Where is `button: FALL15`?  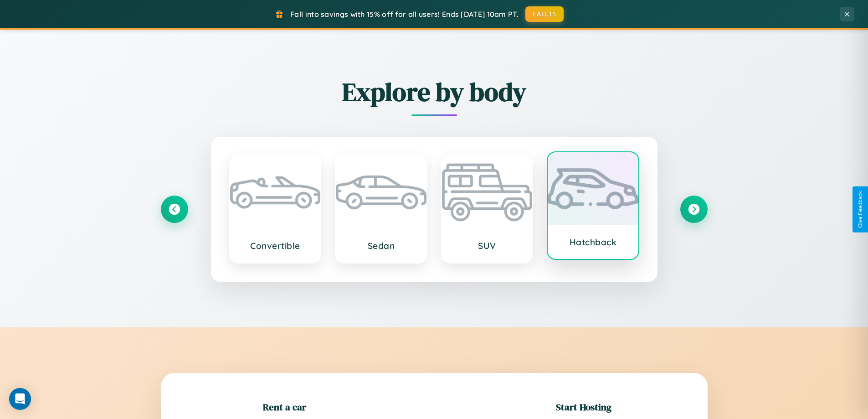
button: FALL15 is located at coordinates (544, 14).